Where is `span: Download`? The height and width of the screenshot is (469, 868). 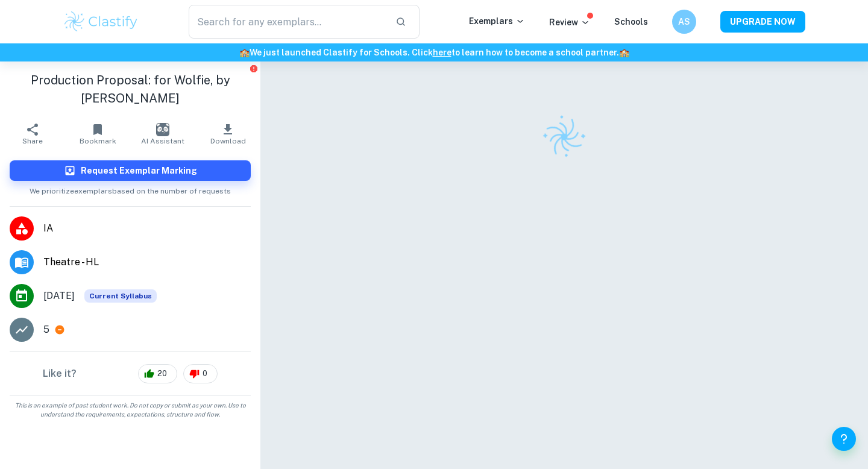 span: Download is located at coordinates (228, 141).